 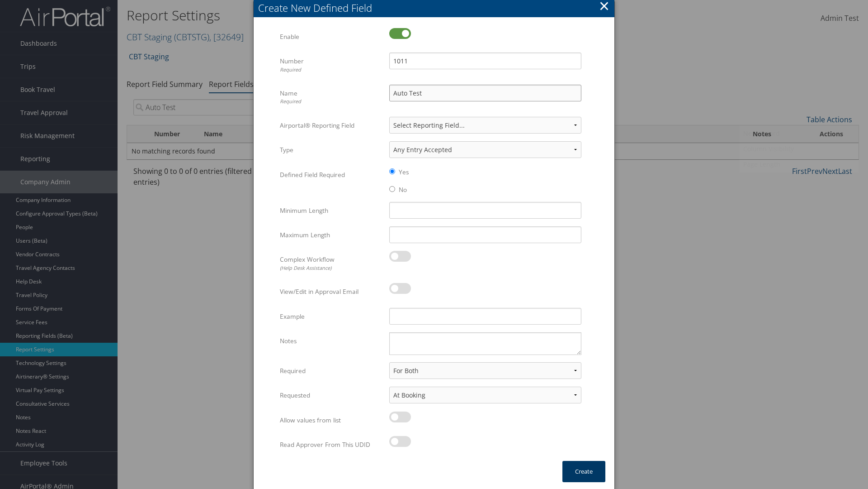 What do you see at coordinates (331, 175) in the screenshot?
I see `label: Defined Field Required` at bounding box center [331, 175].